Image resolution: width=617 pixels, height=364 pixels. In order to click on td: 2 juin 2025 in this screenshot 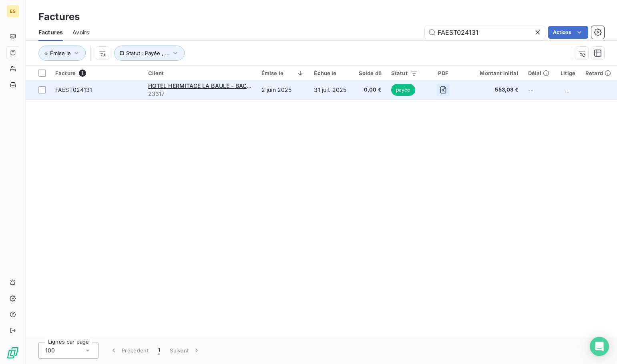, I will do `click(283, 90)`.